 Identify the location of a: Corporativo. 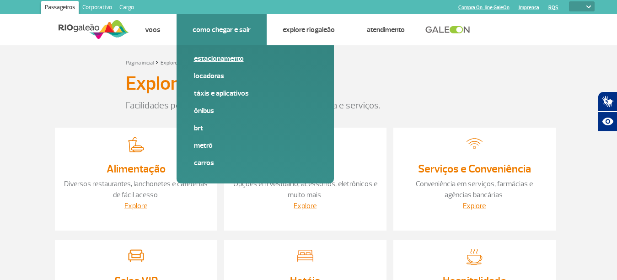
(97, 8).